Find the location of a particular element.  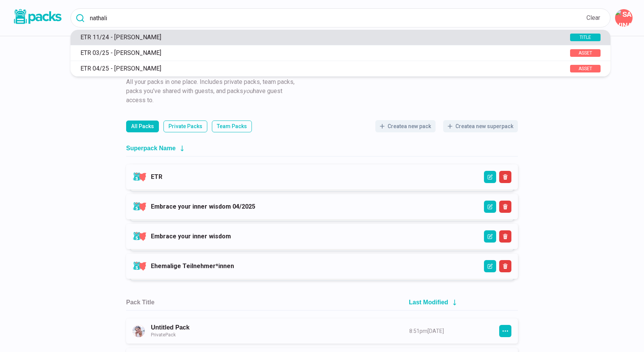

h2: Superpack Name is located at coordinates (151, 148).